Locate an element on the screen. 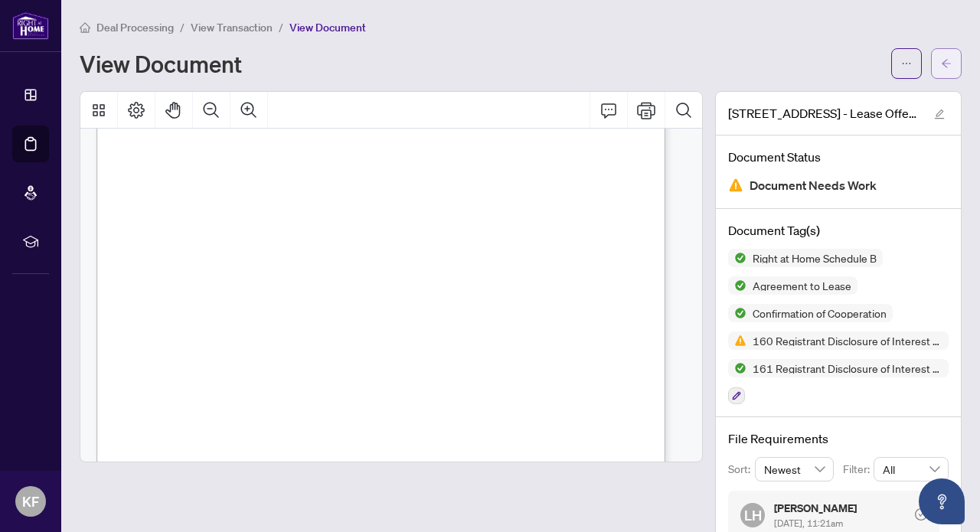 The height and width of the screenshot is (532, 980). span: Newest is located at coordinates (795, 470).